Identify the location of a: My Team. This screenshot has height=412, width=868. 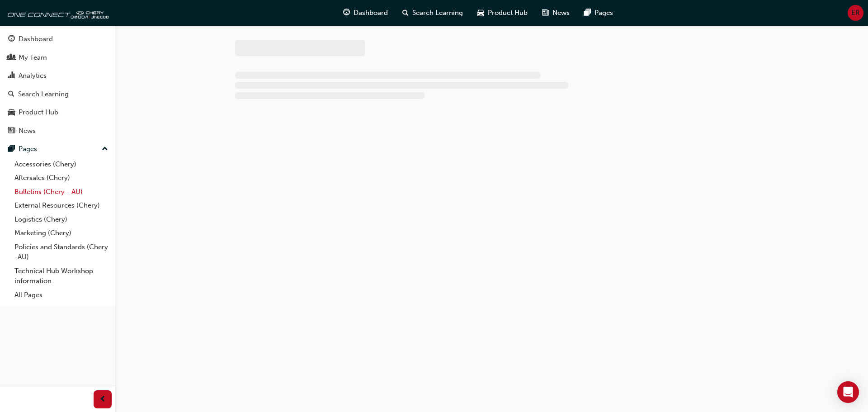
(57, 57).